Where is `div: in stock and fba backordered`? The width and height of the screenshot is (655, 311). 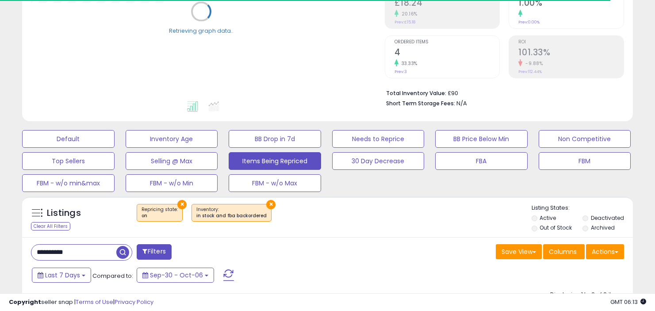 div: in stock and fba backordered is located at coordinates (231, 216).